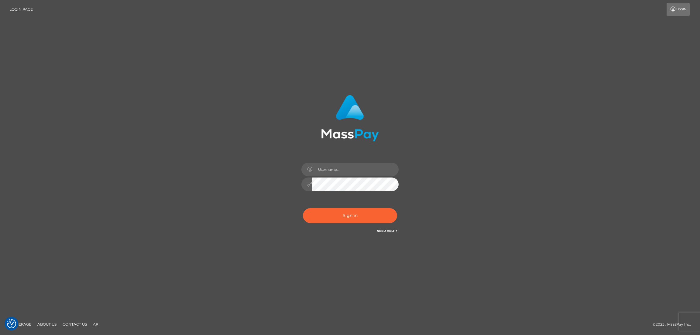 The image size is (700, 335). Describe the element at coordinates (355, 170) in the screenshot. I see `input: Username...` at that location.